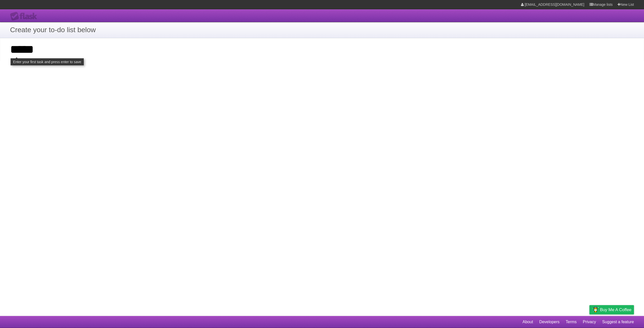  What do you see at coordinates (612, 310) in the screenshot?
I see `a: Buy me a coffee` at bounding box center [612, 310].